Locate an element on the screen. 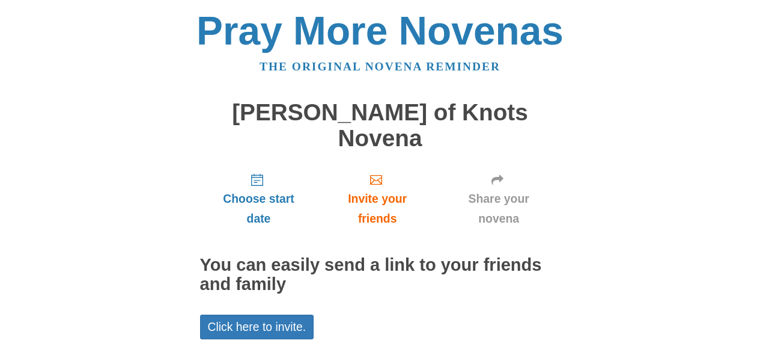 The width and height of the screenshot is (760, 352). span: Invite your friends is located at coordinates (377, 209).